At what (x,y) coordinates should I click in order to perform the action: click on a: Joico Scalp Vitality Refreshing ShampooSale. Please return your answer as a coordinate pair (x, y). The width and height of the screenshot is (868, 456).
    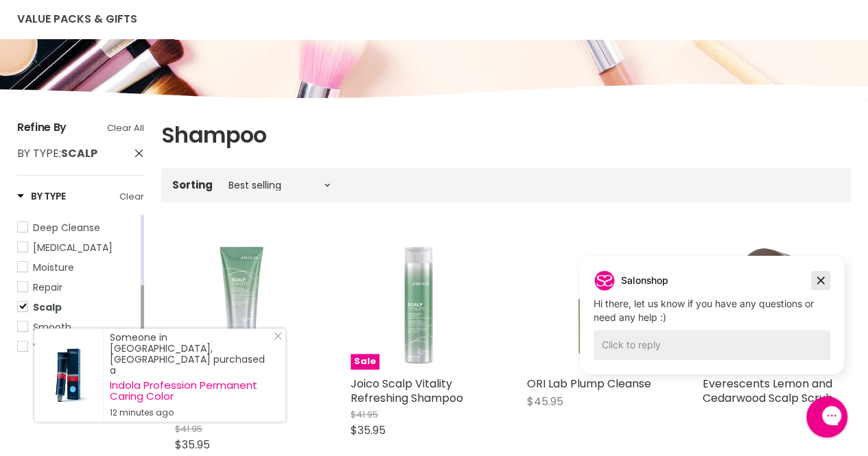
    Looking at the image, I should click on (418, 302).